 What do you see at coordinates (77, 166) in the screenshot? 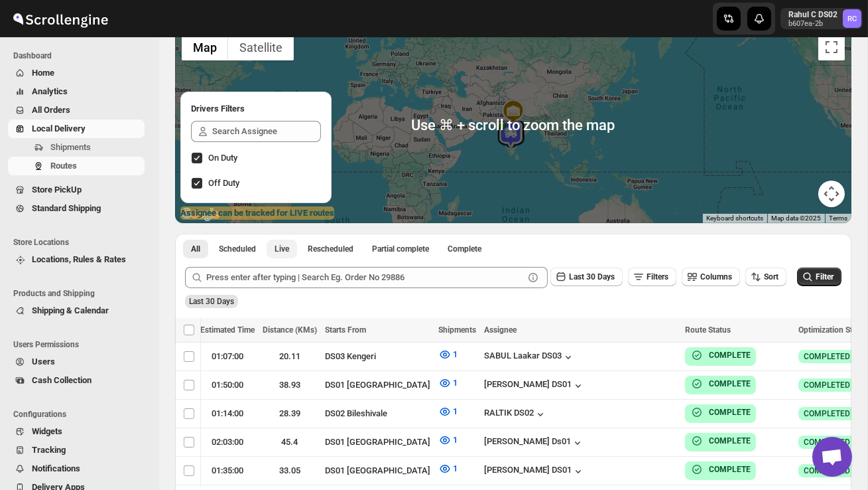
I see `button: Routes` at bounding box center [77, 166].